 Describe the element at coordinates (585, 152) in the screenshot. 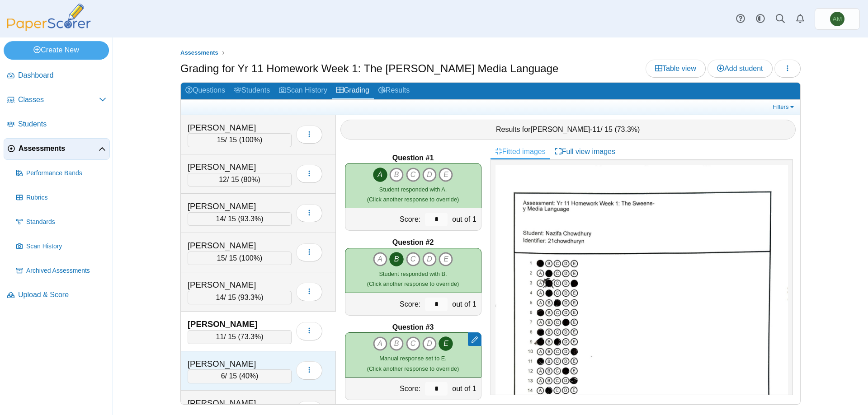

I see `a: Full view images` at that location.